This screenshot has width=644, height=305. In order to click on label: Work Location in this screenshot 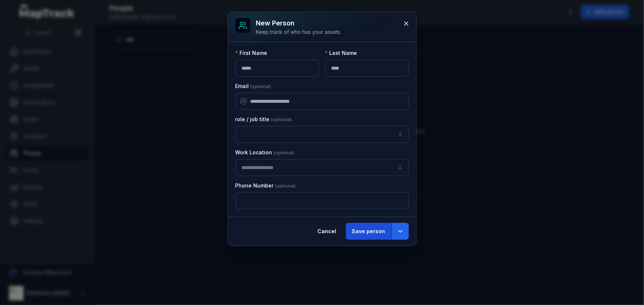, I will do `click(265, 153)`.